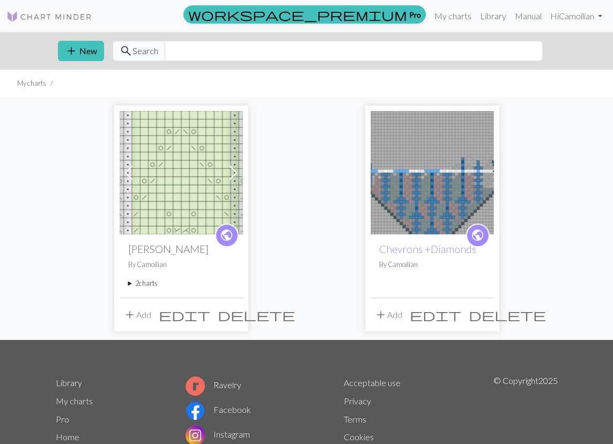  Describe the element at coordinates (355, 419) in the screenshot. I see `a: Terms` at that location.